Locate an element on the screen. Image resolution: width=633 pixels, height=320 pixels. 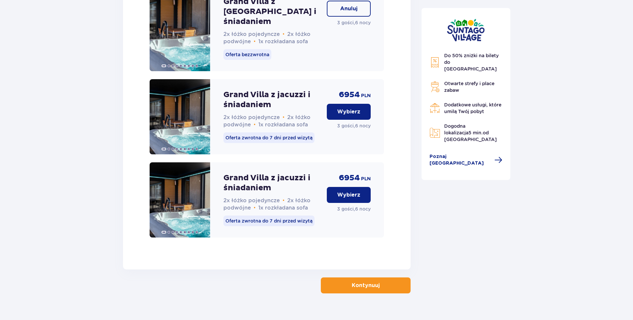
img: Restaurant Icon is located at coordinates (435, 108).